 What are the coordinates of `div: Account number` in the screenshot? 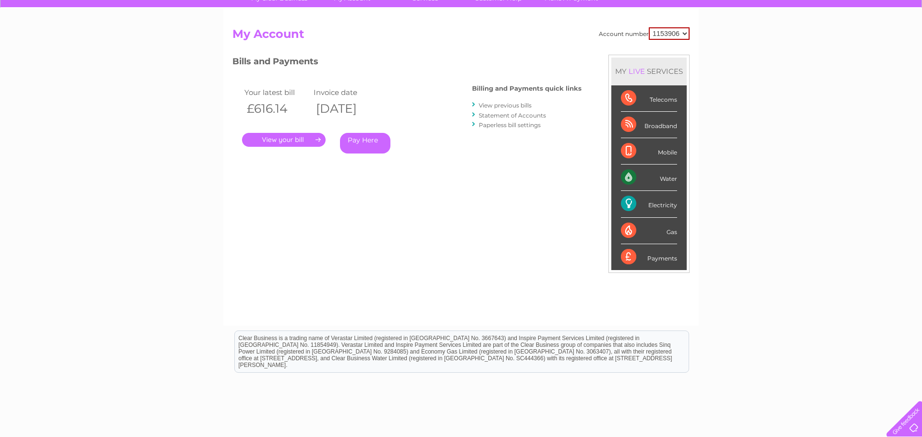 It's located at (644, 34).